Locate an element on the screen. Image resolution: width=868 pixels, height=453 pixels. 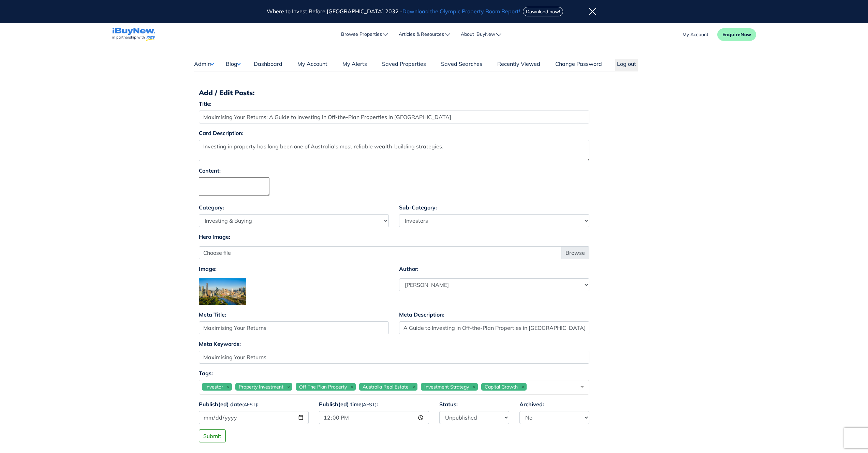
a: Recently Viewed is located at coordinates (519, 65).